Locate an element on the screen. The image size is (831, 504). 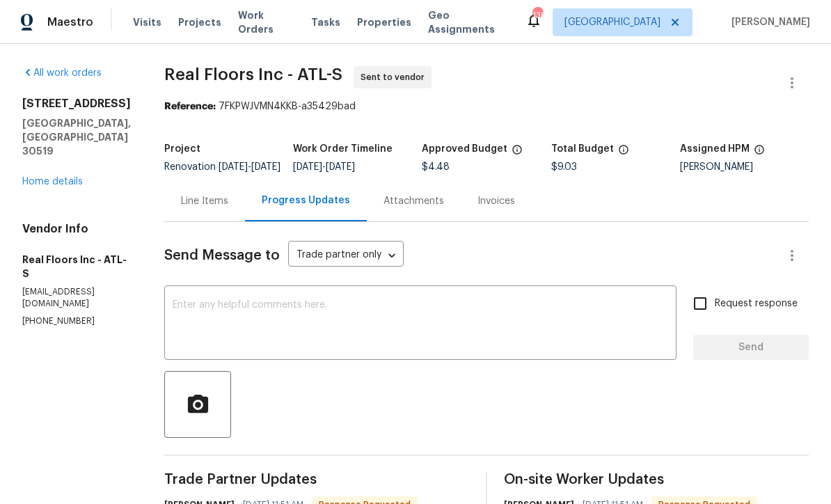
span: Request response is located at coordinates (756, 303).